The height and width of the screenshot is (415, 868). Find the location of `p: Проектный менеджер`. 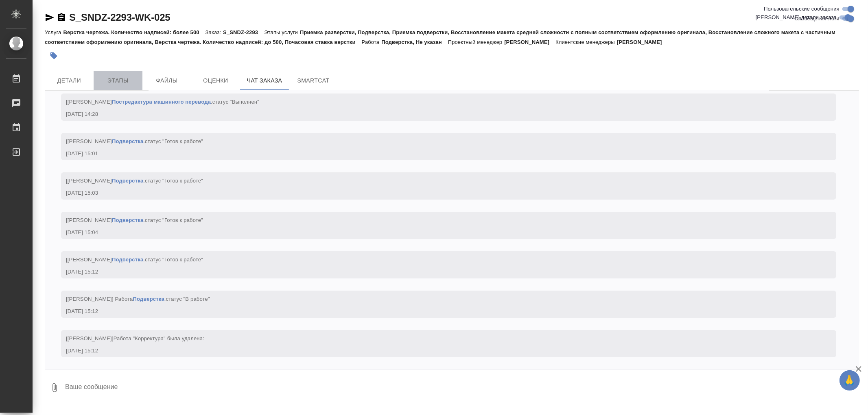

p: Проектный менеджер is located at coordinates (476, 42).